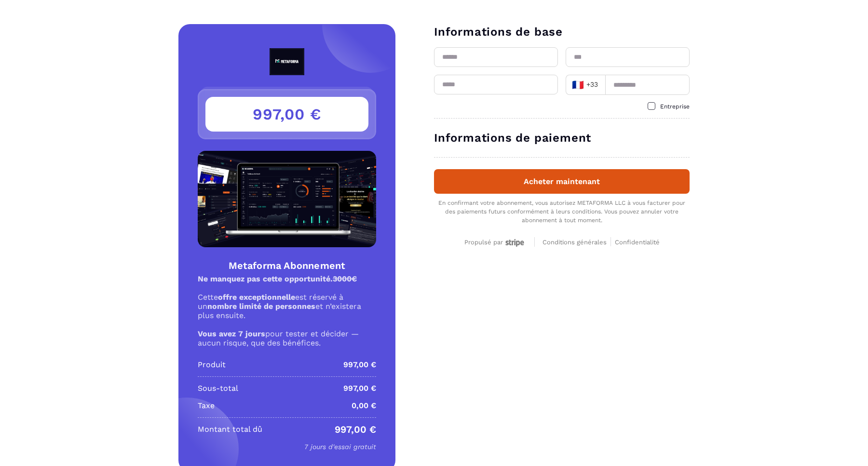 This screenshot has height=466, width=868. I want to click on p: Produit, so click(212, 365).